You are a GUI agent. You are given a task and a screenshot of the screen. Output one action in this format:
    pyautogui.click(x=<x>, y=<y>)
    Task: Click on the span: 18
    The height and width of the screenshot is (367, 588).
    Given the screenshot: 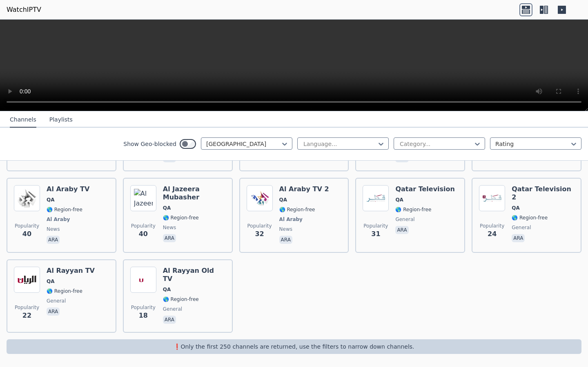 What is the action you would take?
    pyautogui.click(x=143, y=316)
    